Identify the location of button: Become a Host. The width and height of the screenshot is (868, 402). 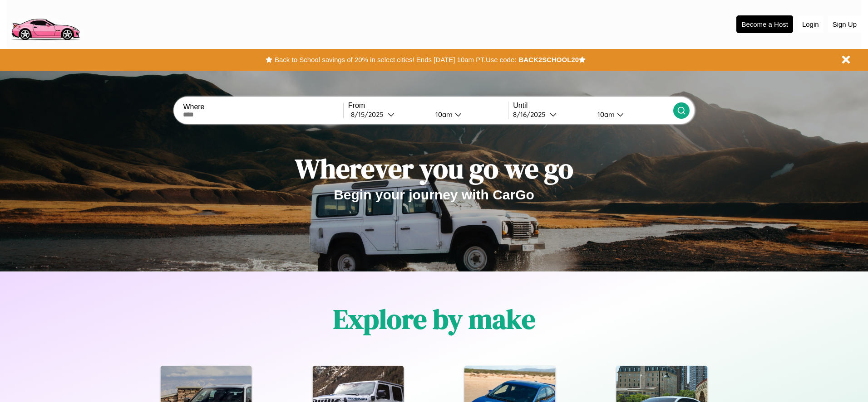
(765, 24).